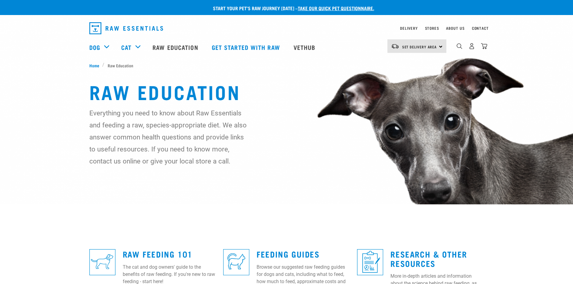 This screenshot has width=573, height=284. What do you see at coordinates (158, 254) in the screenshot?
I see `a: Raw Feeding 101` at bounding box center [158, 254].